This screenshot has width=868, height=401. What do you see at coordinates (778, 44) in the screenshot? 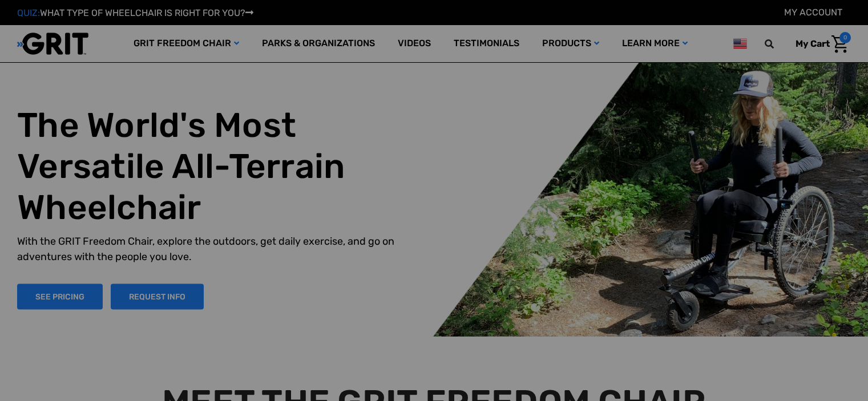
I see `input: Search` at bounding box center [778, 44].